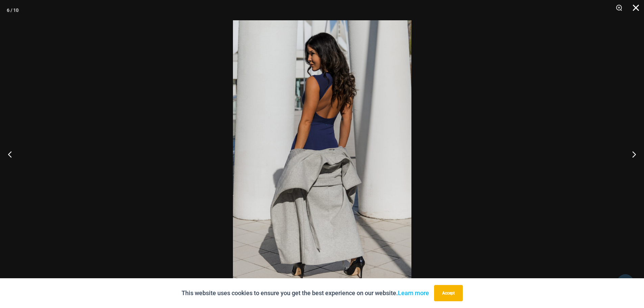 Image resolution: width=644 pixels, height=308 pixels. What do you see at coordinates (414, 293) in the screenshot?
I see `a: Learn more` at bounding box center [414, 293].